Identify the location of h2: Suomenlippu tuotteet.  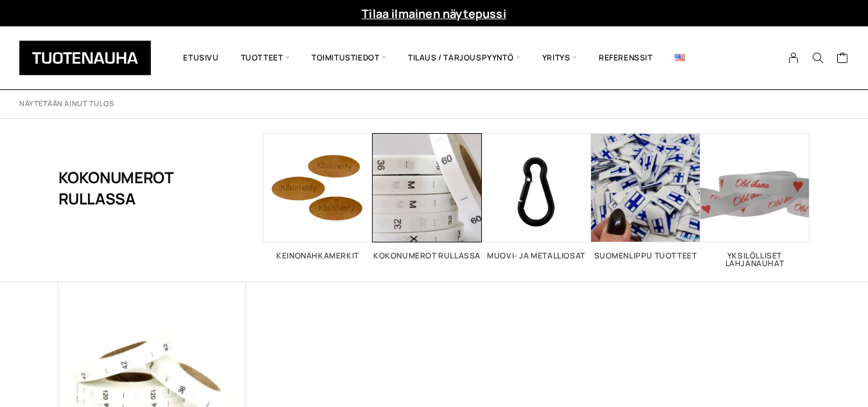
(646, 256).